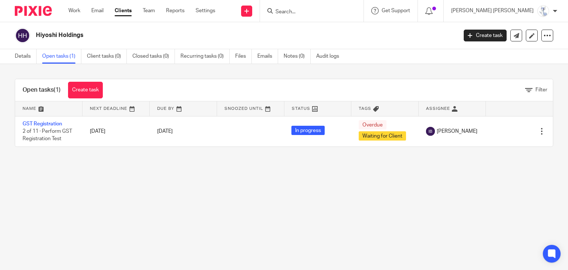  I want to click on a: Notes (0), so click(297, 56).